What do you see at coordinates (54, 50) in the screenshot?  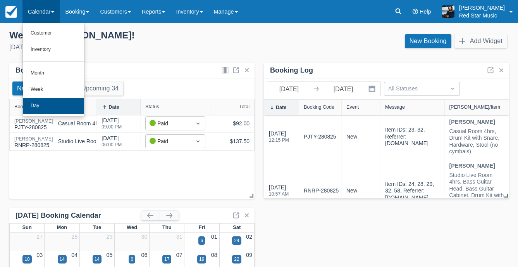 I see `a: Inventory` at bounding box center [54, 50].